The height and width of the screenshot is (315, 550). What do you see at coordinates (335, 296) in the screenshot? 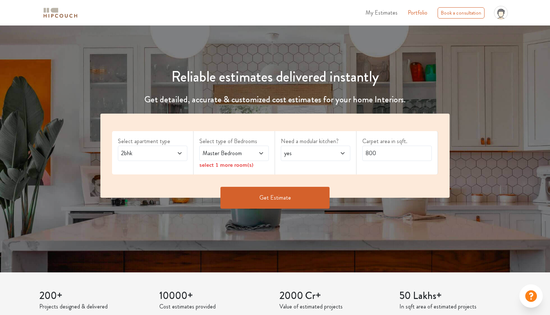
I see `h3: 2000 Cr+` at bounding box center [335, 296].